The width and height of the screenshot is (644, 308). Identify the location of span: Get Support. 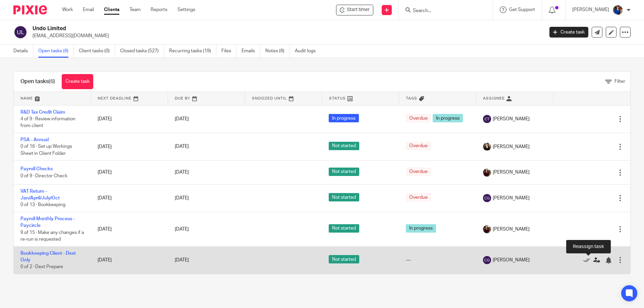
(522, 10).